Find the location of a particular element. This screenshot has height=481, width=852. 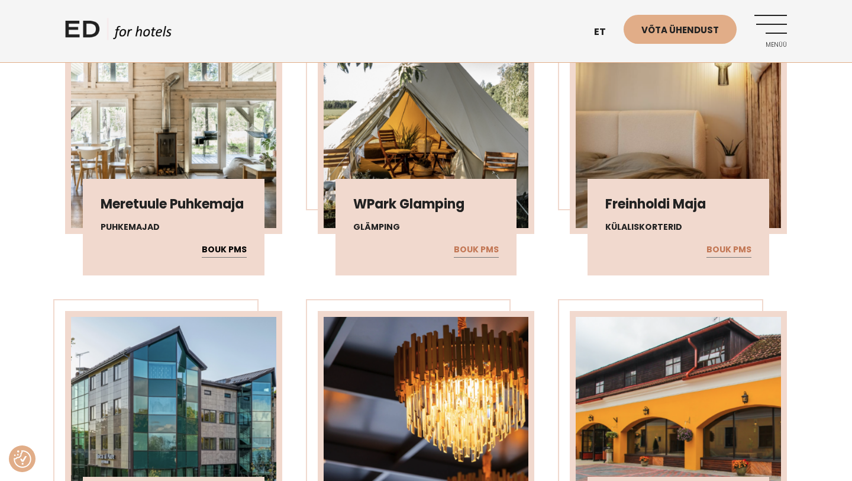

h4: Glämping is located at coordinates (426, 227).